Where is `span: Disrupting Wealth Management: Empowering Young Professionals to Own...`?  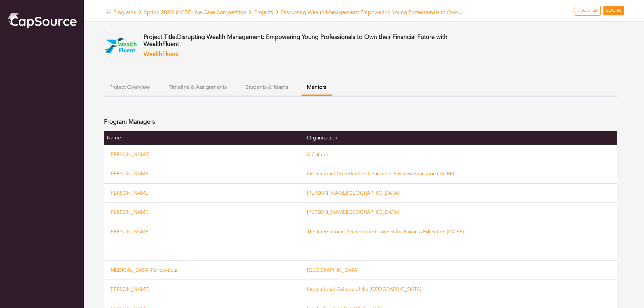 span: Disrupting Wealth Management: Empowering Young Professionals to Own... is located at coordinates (372, 12).